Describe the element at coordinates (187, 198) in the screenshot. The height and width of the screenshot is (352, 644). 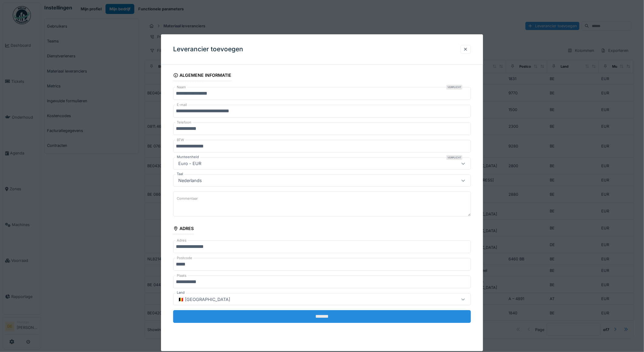
I see `label: Commentaar` at that location.